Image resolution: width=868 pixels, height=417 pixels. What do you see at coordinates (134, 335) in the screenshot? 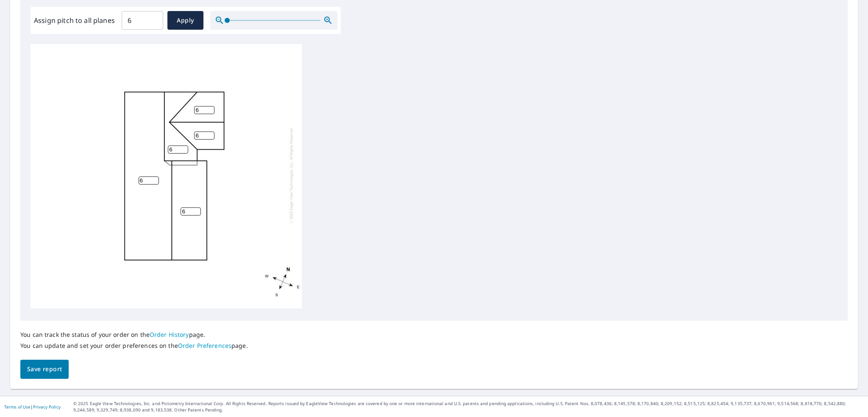
I see `p: You can track the status of your order on the page.` at bounding box center [134, 335].